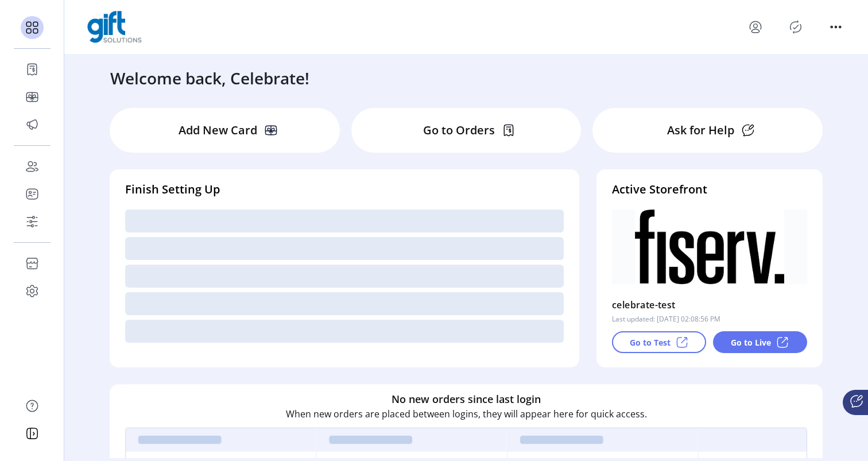 This screenshot has height=461, width=868. What do you see at coordinates (650, 342) in the screenshot?
I see `p: Go to Test` at bounding box center [650, 342].